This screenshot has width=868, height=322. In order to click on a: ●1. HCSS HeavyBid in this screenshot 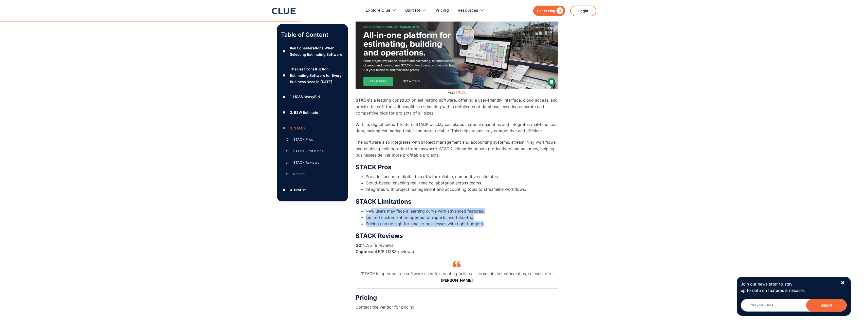, I will do `click(313, 96)`.